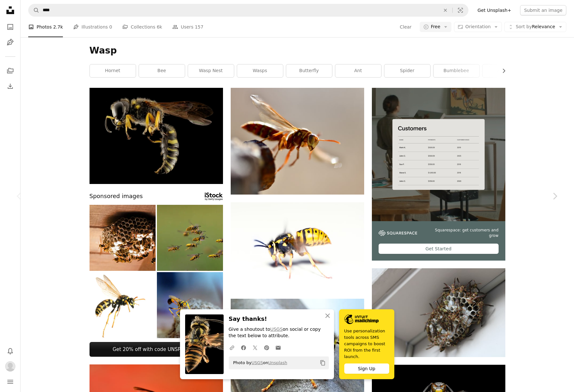  Describe the element at coordinates (309, 71) in the screenshot. I see `a: butterfly` at that location.